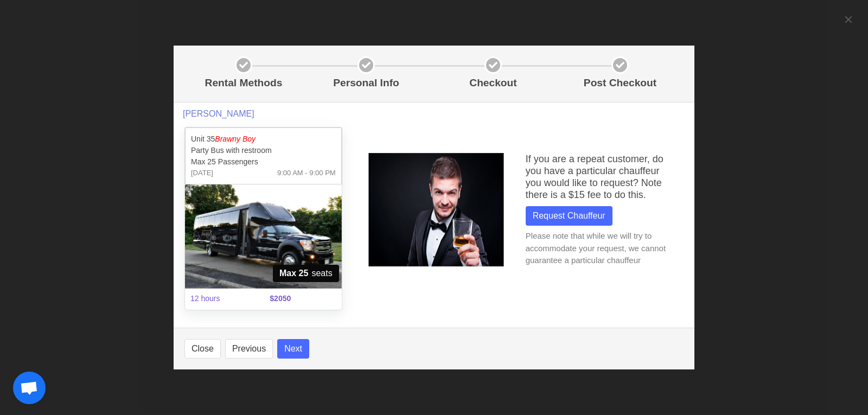 The height and width of the screenshot is (415, 868). I want to click on button: Close, so click(202, 349).